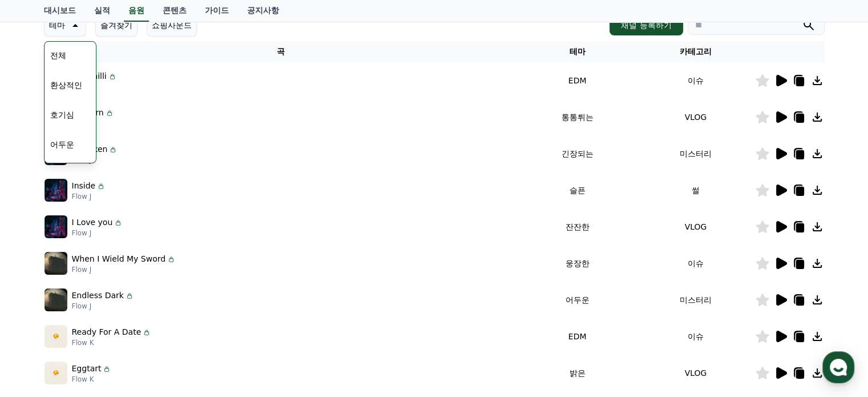  Describe the element at coordinates (117, 26) in the screenshot. I see `button: 즐겨찾기` at that location.